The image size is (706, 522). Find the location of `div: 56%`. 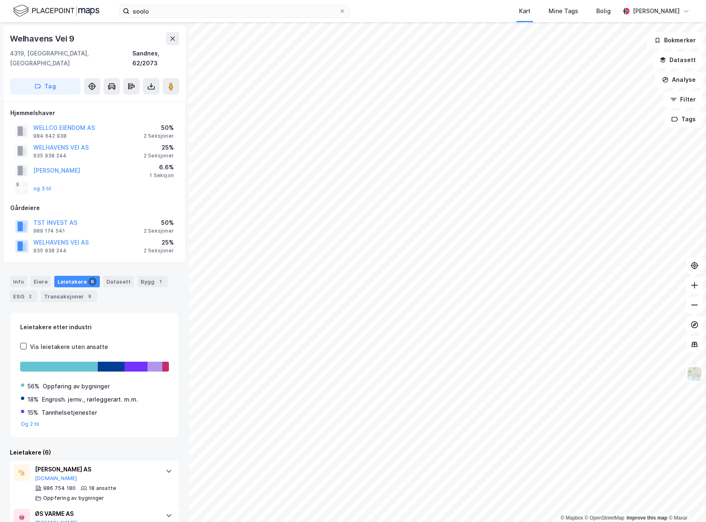

div: 56% is located at coordinates (33, 386).